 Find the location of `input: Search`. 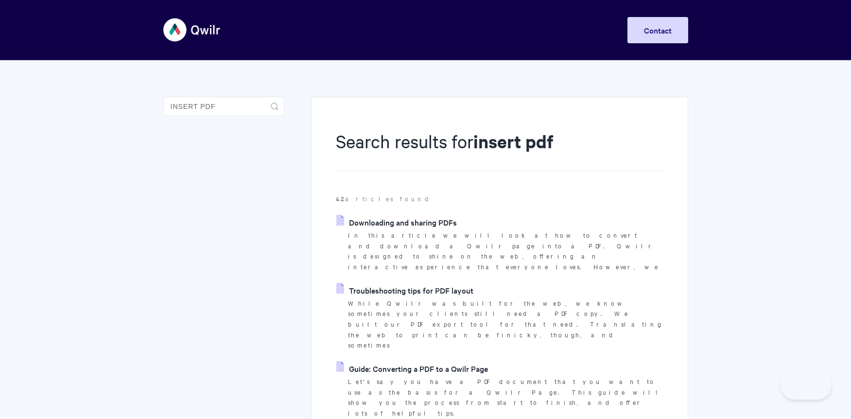

input: Search is located at coordinates (224, 106).